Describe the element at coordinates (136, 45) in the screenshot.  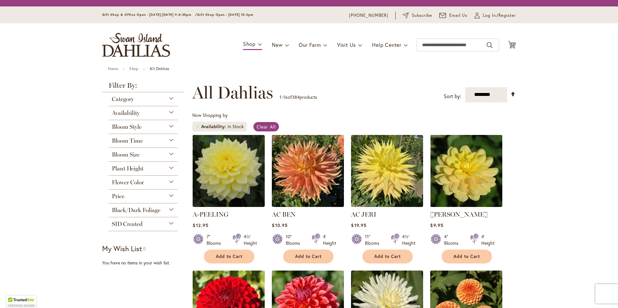
I see `a: store logo` at that location.